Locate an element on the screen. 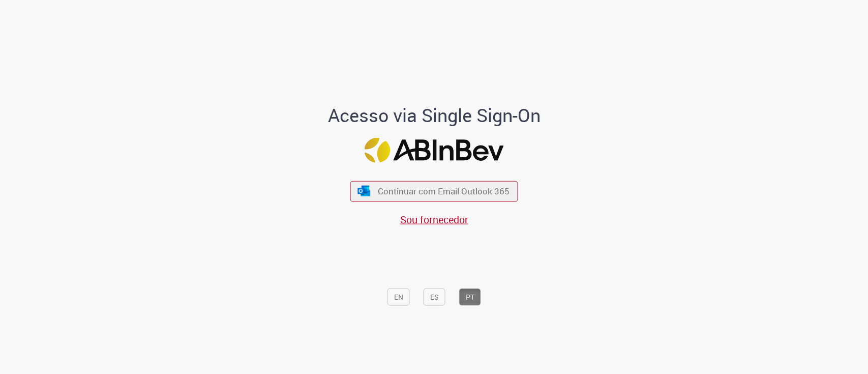 The width and height of the screenshot is (868, 374). span: Sou fornecedor is located at coordinates (434, 219).